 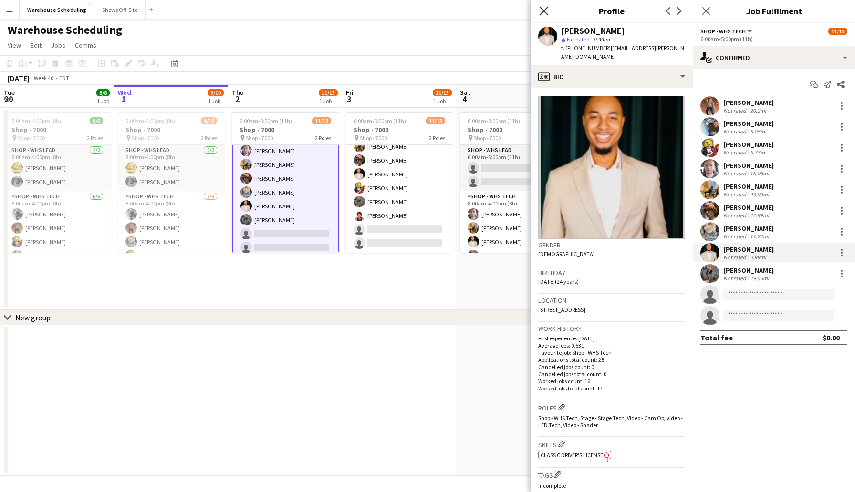 I want to click on div: 23.93mi, so click(x=759, y=194).